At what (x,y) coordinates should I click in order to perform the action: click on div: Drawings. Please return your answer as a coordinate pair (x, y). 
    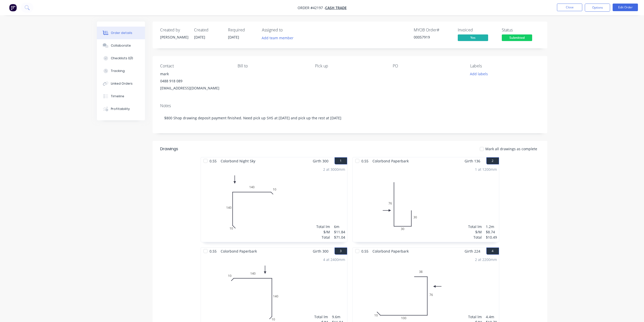
    Looking at the image, I should click on (169, 149).